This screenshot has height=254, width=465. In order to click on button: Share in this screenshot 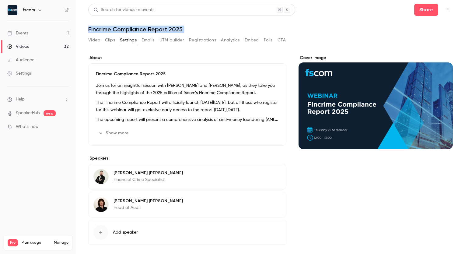, I will do `click(426, 10)`.